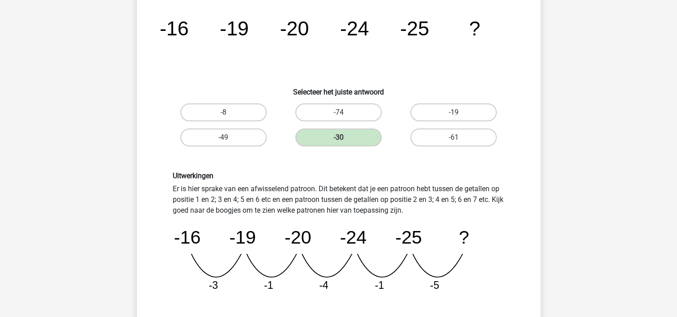 This screenshot has height=317, width=677. Describe the element at coordinates (324, 285) in the screenshot. I see `tspan: -4` at that location.